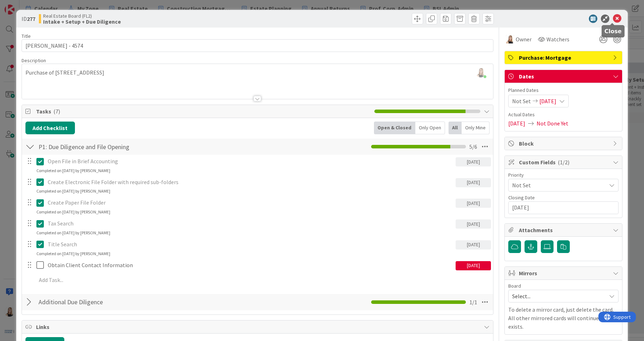 The height and width of the screenshot is (341, 644). I want to click on span: Watchers, so click(557, 39).